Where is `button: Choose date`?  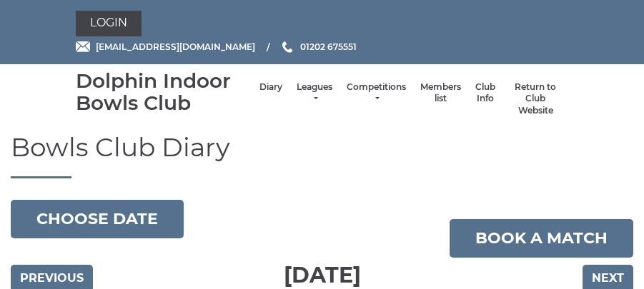
button: Choose date is located at coordinates (97, 219).